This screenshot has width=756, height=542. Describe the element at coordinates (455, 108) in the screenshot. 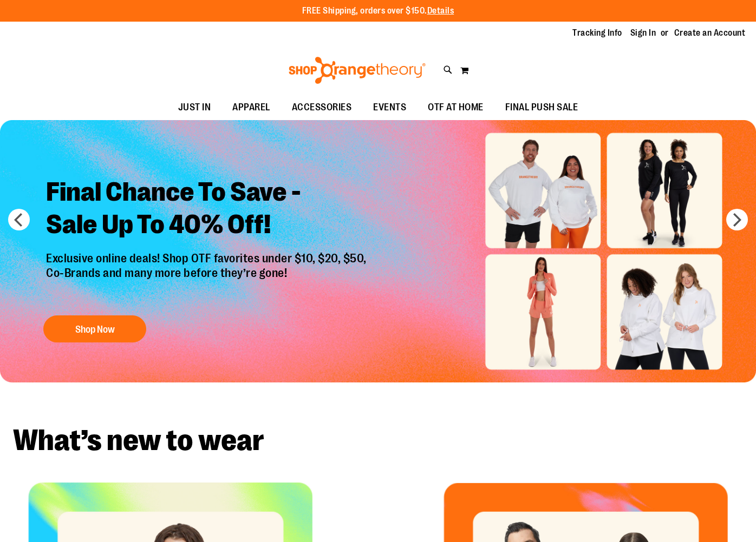

I see `a: OTF AT HOME` at that location.